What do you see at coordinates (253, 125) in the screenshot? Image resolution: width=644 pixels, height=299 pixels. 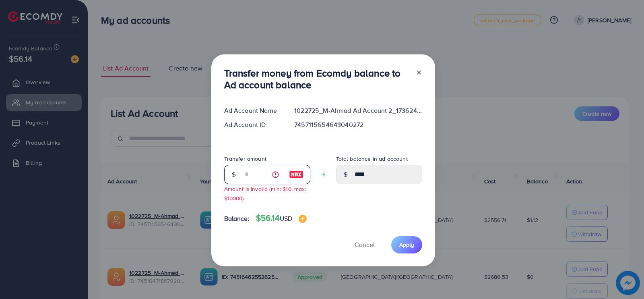 I see `div: Ad Account ID` at bounding box center [253, 125].